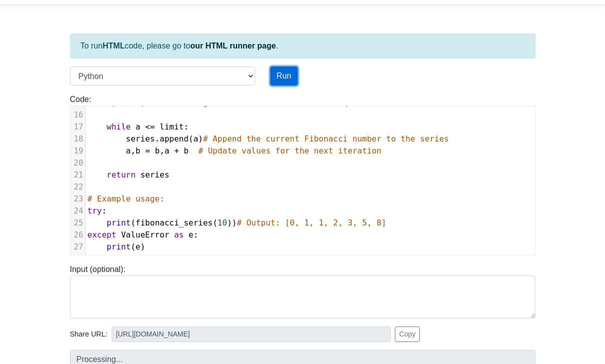  I want to click on span: except, so click(102, 235).